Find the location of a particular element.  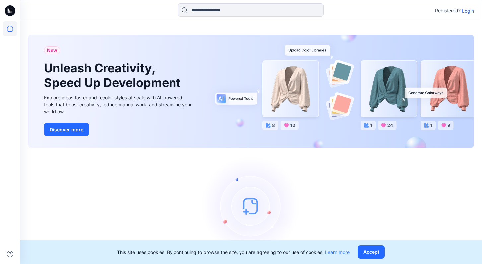

h1: Unleash Creativity, Speed Up Development is located at coordinates (114, 75).